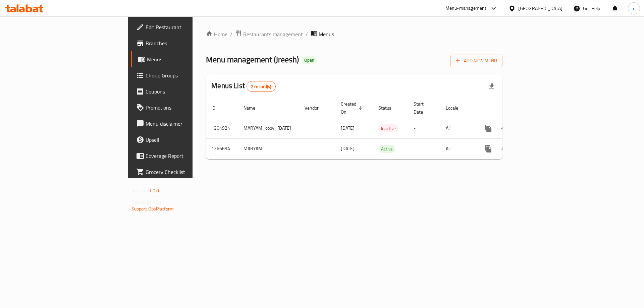  Describe the element at coordinates (183, 124) in the screenshot. I see `a: Menu disclaimer` at that location.